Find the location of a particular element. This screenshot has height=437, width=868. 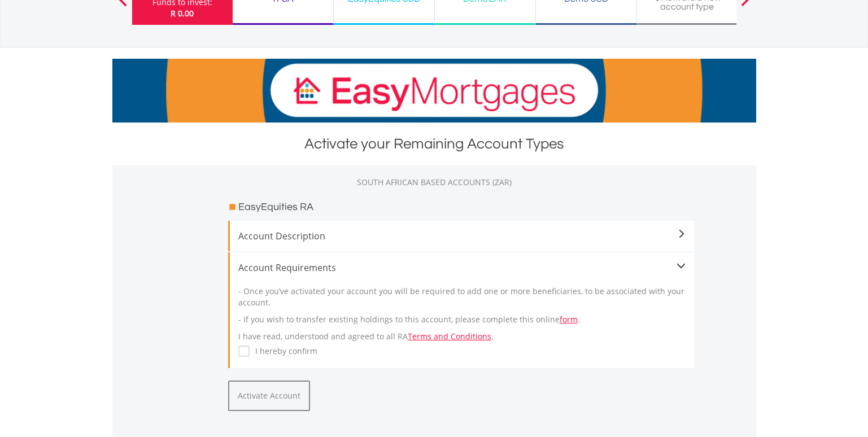

div: SOUTH AFRICAN BASED ACCOUNTS (ZAR) is located at coordinates (434, 182).